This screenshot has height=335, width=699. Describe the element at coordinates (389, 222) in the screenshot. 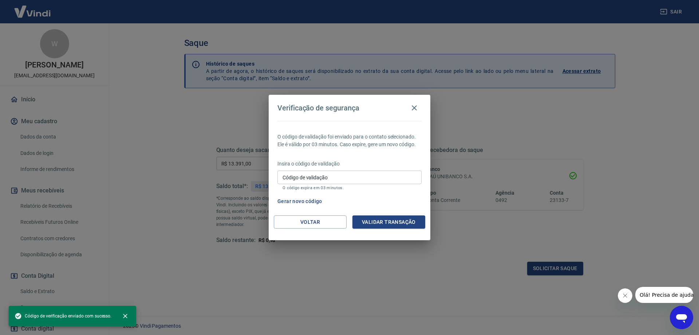

I see `button: Validar transação` at that location.